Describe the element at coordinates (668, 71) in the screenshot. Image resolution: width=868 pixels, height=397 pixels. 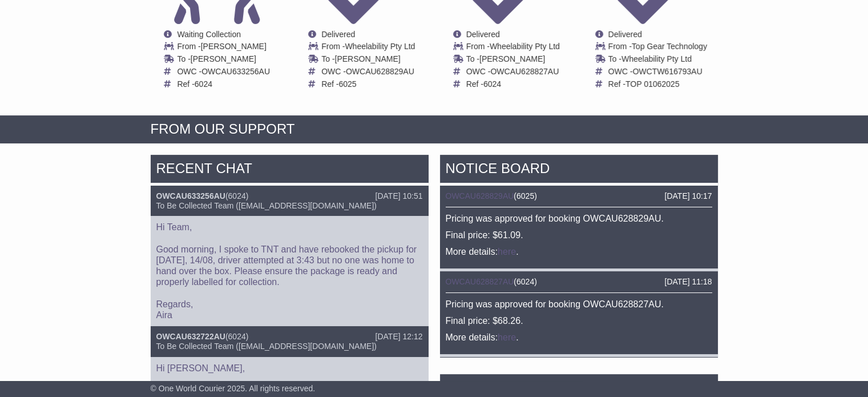
I see `span: OWCTW616793AU` at that location.